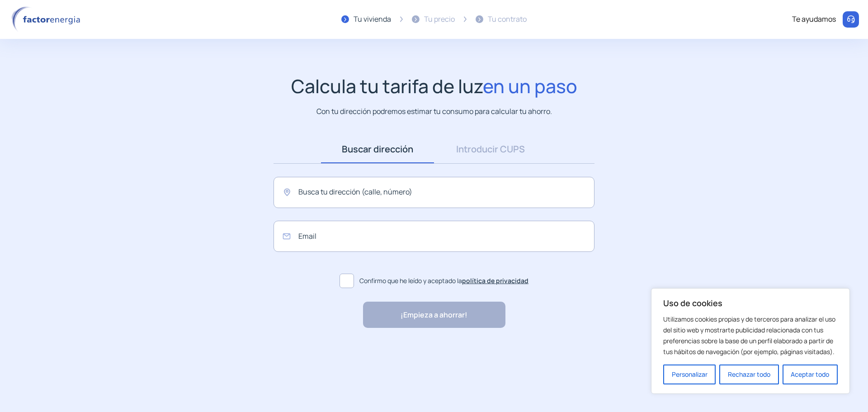 This screenshot has height=412, width=868. What do you see at coordinates (851, 19) in the screenshot?
I see `img: llamar` at bounding box center [851, 19].